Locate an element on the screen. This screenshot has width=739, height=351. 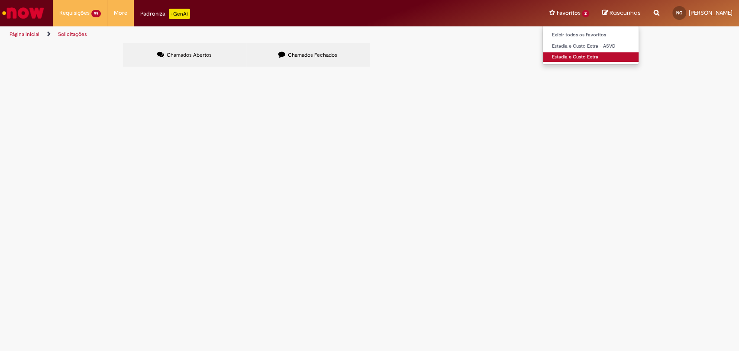
span: Favoritos is located at coordinates (568, 13).